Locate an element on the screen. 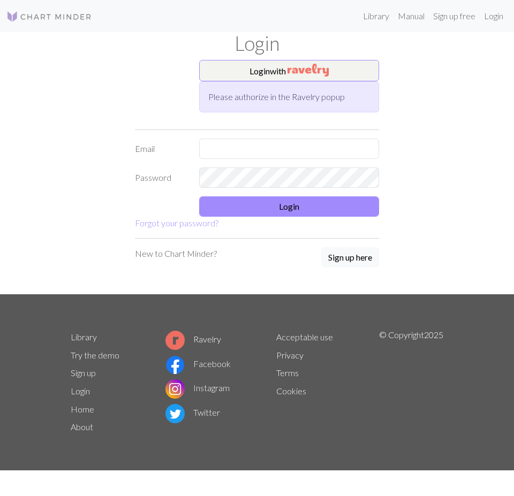  img: Twitter logo is located at coordinates (175, 414).